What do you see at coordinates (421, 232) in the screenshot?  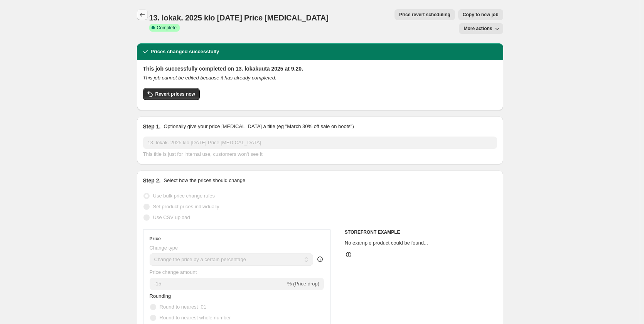 I see `h6: STOREFRONT EXAMPLE` at bounding box center [421, 232].